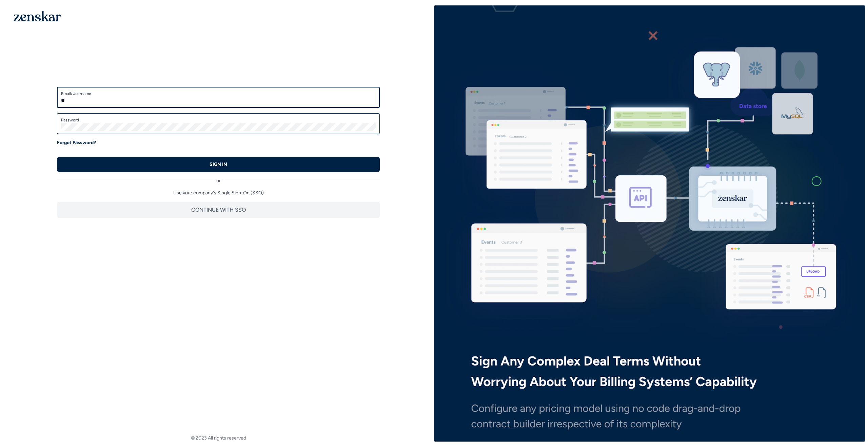 This screenshot has height=447, width=868. What do you see at coordinates (219, 210) in the screenshot?
I see `button: CONTINUE WITH SSO` at bounding box center [219, 210].